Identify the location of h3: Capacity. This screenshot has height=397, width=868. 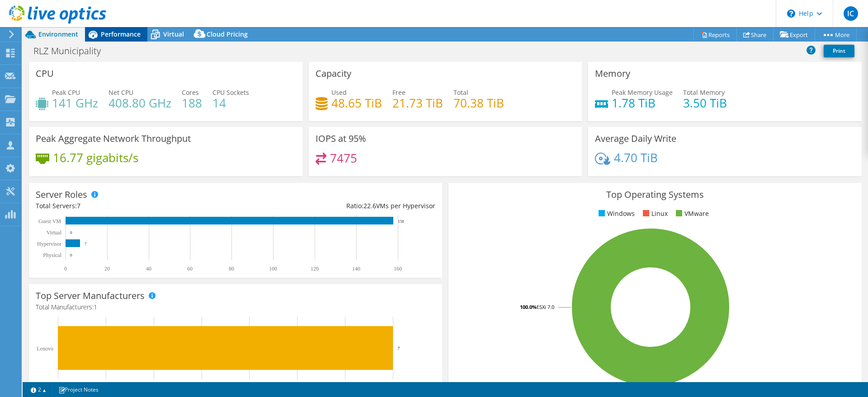
(333, 74).